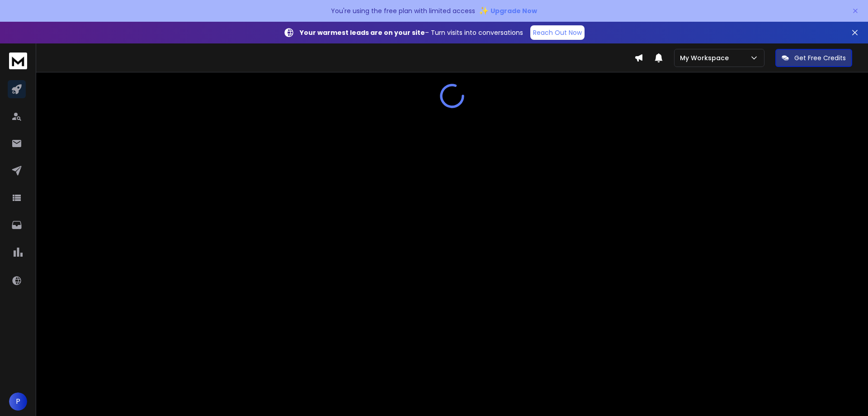 This screenshot has width=868, height=416. What do you see at coordinates (18, 401) in the screenshot?
I see `span: P` at bounding box center [18, 401].